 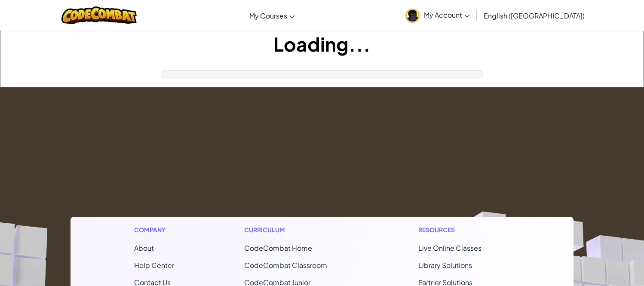 What do you see at coordinates (412, 15) in the screenshot?
I see `img: avatar` at bounding box center [412, 15].